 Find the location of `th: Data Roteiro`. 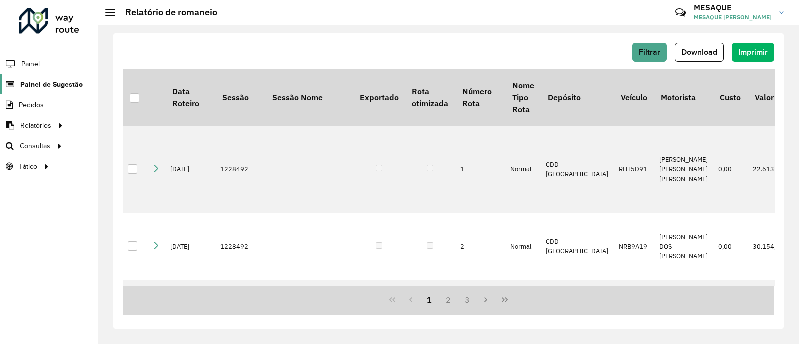

th: Data Roteiro is located at coordinates (190, 97).